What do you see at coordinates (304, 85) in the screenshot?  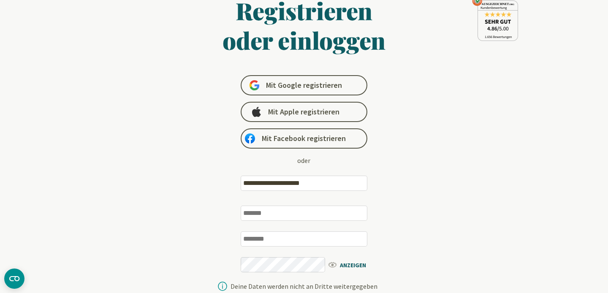 I see `span: Mit Google registrieren` at bounding box center [304, 85].